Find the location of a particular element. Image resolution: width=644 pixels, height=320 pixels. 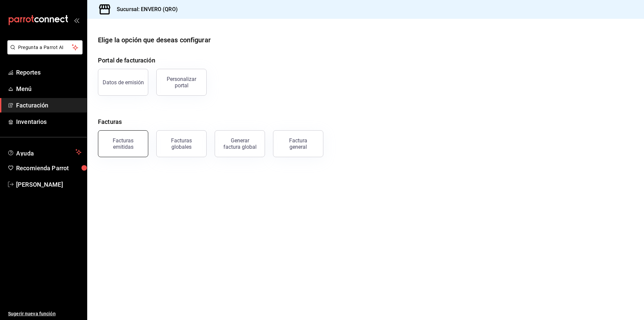

span: Pregunta a Parrot AI is located at coordinates (45, 47).